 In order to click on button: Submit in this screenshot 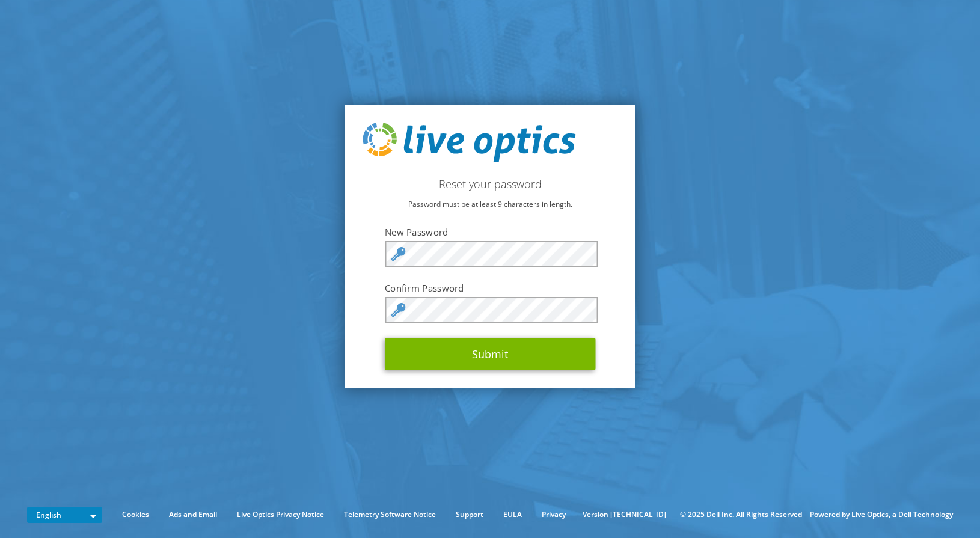, I will do `click(490, 355)`.